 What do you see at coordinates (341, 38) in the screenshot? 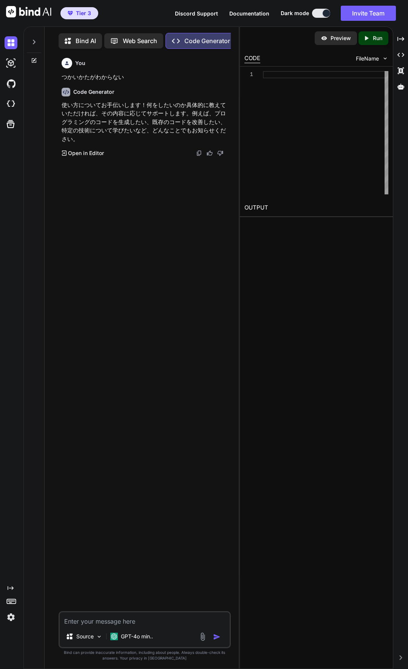
I see `p: Preview` at bounding box center [341, 38].